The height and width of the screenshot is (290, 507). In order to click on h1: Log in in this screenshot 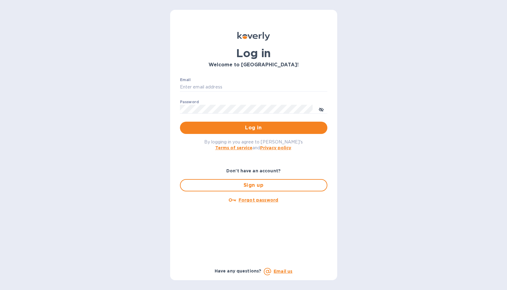, I will do `click(254, 53)`.